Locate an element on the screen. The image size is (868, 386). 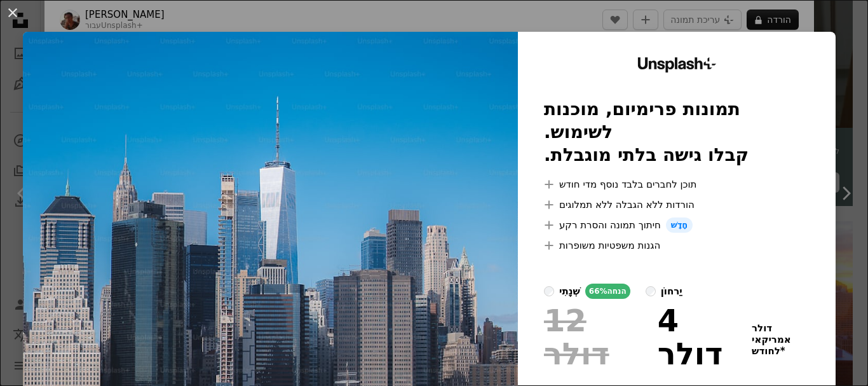
input: שְׁנָתִי66%הנחה is located at coordinates (549, 292).